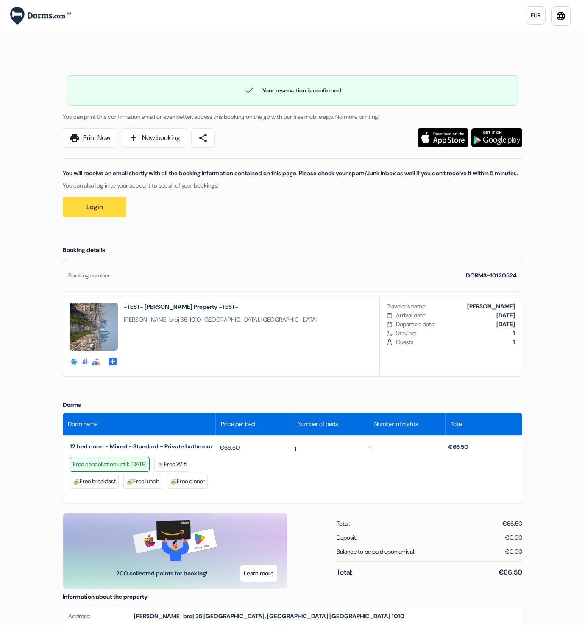 The image size is (585, 625). I want to click on span: Arrival date:, so click(411, 315).